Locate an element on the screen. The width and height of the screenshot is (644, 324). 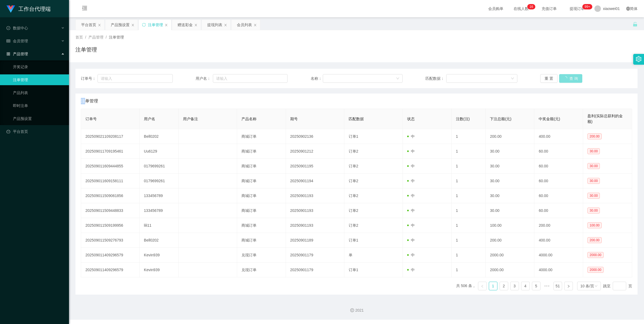
span: 200.00 is located at coordinates (595, 239).